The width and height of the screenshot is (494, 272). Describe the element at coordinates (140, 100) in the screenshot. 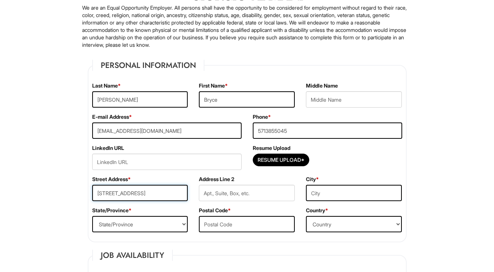

I see `input: Last Name` at that location.